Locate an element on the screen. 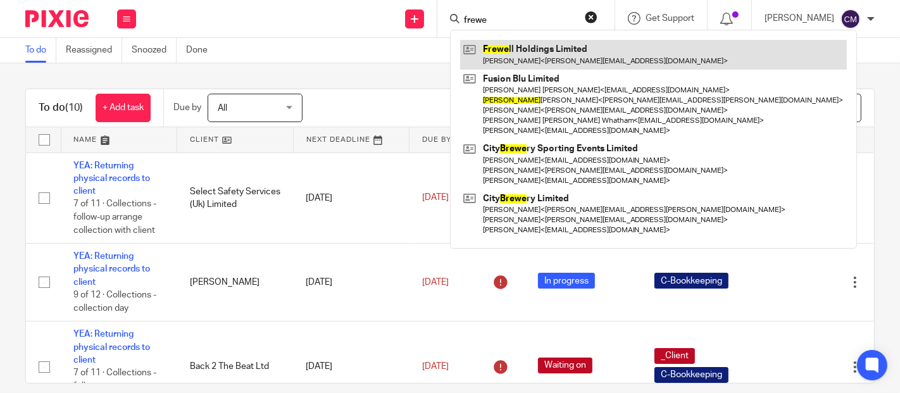 This screenshot has width=900, height=393. p: Due by is located at coordinates (187, 108).